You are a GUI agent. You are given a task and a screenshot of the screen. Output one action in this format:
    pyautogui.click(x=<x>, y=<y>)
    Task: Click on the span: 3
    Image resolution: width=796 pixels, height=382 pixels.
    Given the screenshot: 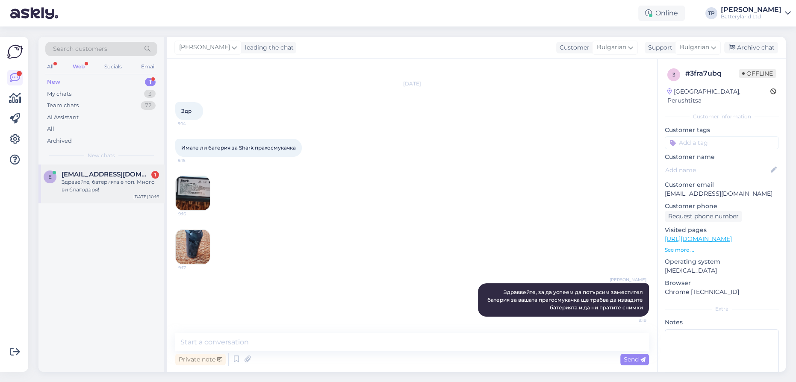 What is the action you would take?
    pyautogui.click(x=674, y=74)
    